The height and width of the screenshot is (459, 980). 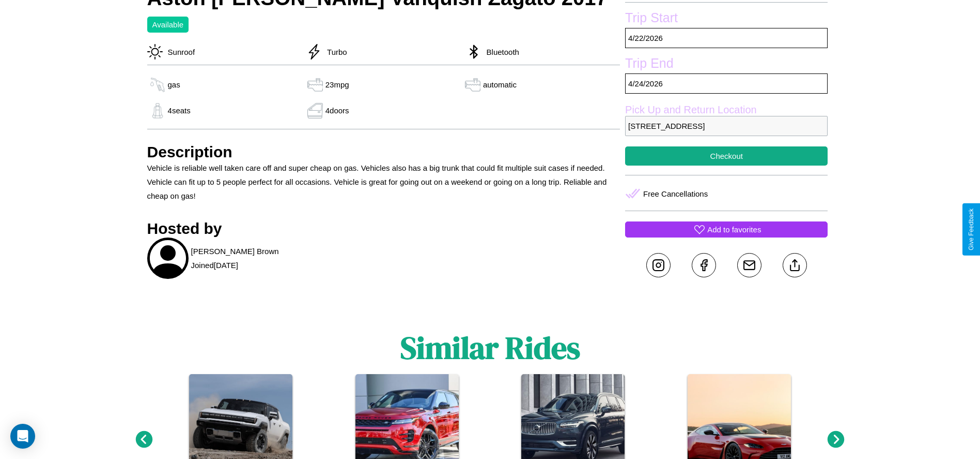 I want to click on button: Checkout, so click(x=726, y=156).